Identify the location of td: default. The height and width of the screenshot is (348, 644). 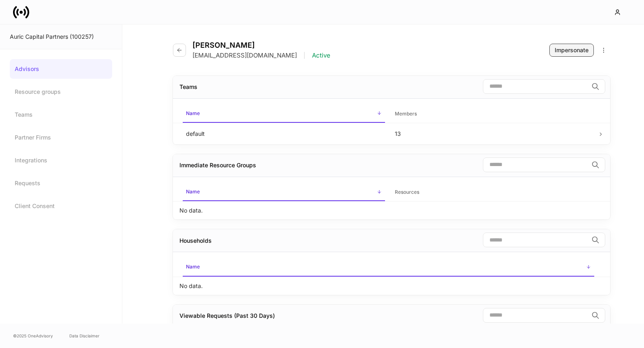
(284, 133).